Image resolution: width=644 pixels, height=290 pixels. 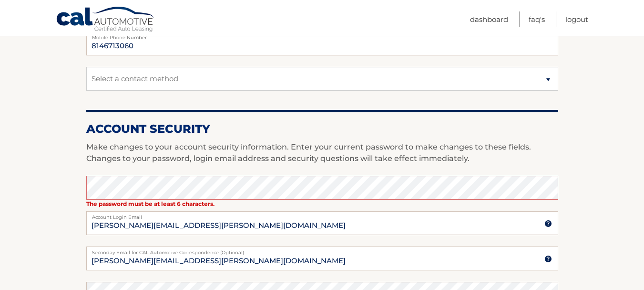 What do you see at coordinates (577, 19) in the screenshot?
I see `a: Logout` at bounding box center [577, 19].